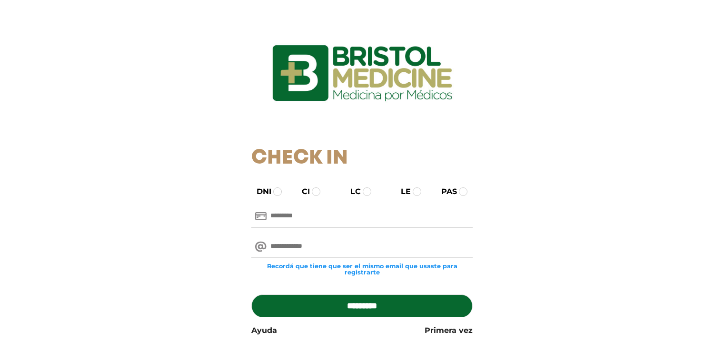  I want to click on a: Ayuda, so click(264, 331).